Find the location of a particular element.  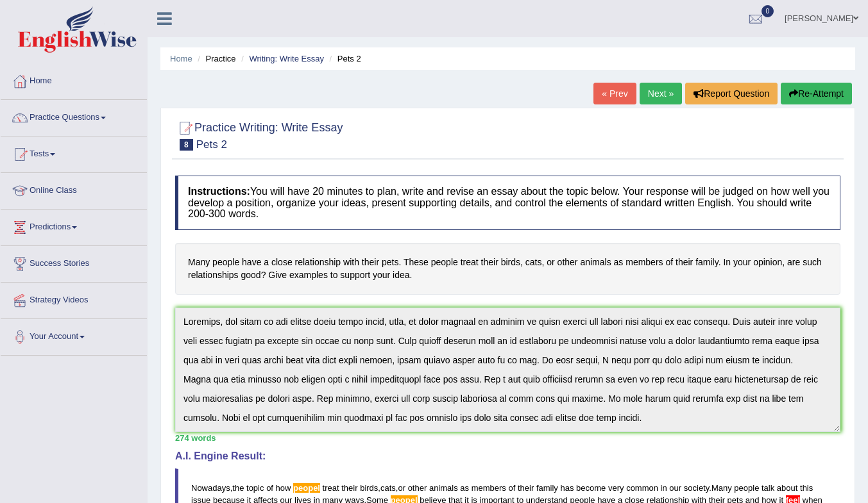

span: topic is located at coordinates (255, 488).